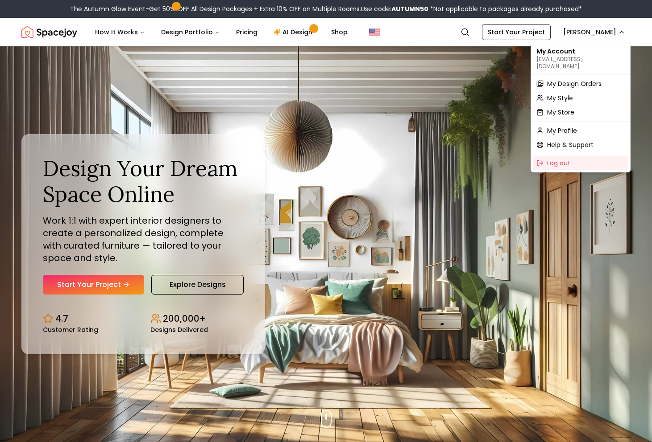  What do you see at coordinates (560, 112) in the screenshot?
I see `span: My Store` at bounding box center [560, 112].